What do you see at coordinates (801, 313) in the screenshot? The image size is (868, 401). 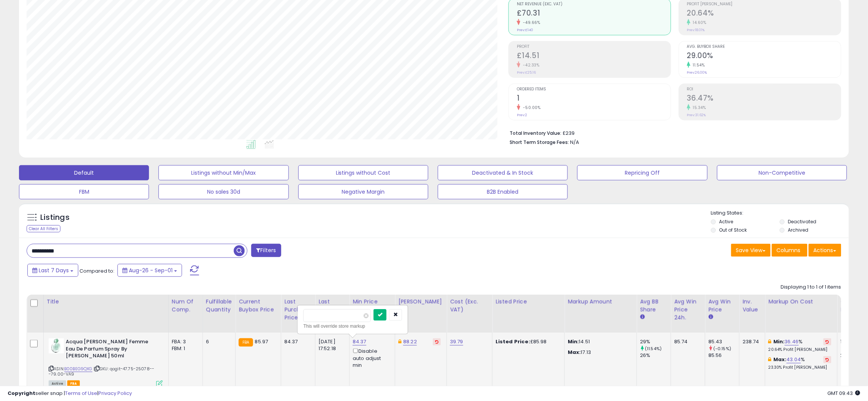 I see `th: The percentage added to the cost of goods (COGS) that forms the calculator for Min & Max prices.` at bounding box center [801, 313].